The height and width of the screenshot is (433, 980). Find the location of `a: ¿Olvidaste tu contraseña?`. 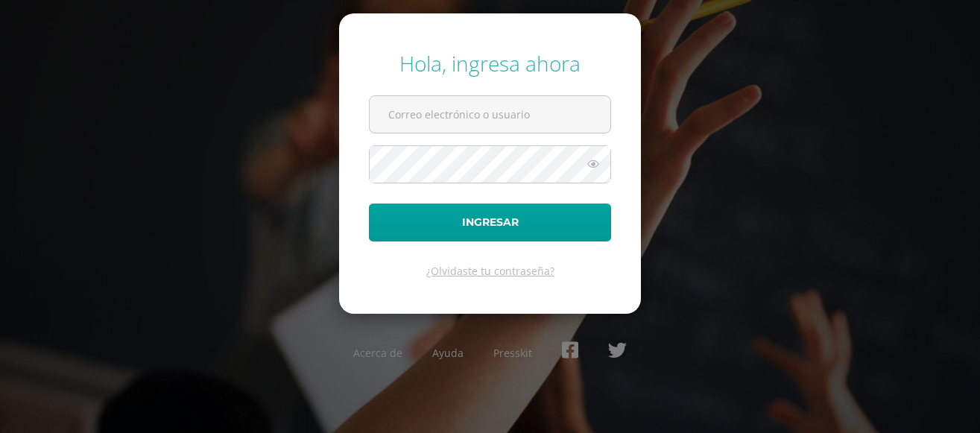

a: ¿Olvidaste tu contraseña? is located at coordinates (490, 270).